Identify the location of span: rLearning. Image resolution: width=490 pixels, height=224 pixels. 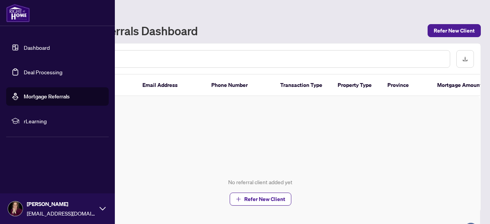
(64, 121).